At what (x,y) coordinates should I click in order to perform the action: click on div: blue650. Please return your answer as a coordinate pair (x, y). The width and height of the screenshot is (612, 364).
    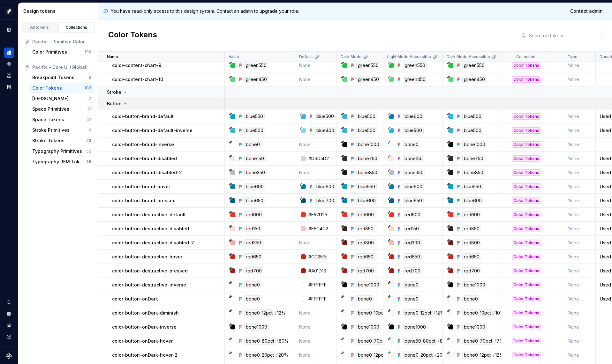
    Looking at the image, I should click on (413, 200).